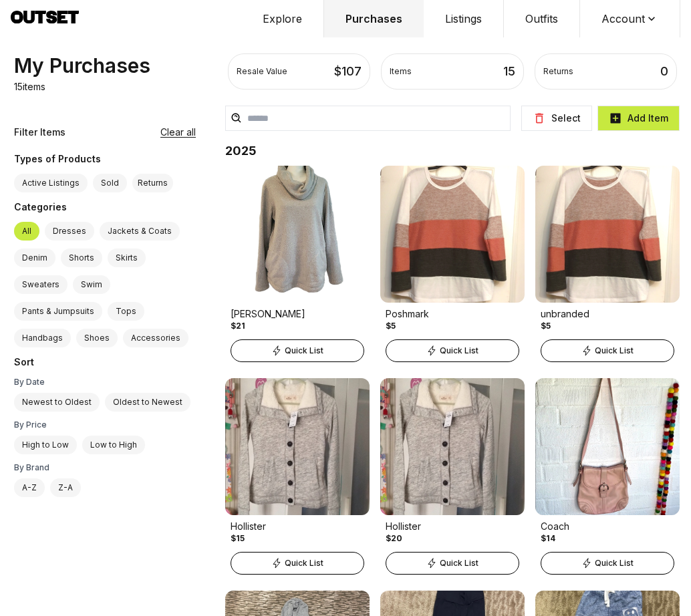  What do you see at coordinates (153, 183) in the screenshot?
I see `button: Returns` at bounding box center [153, 183].